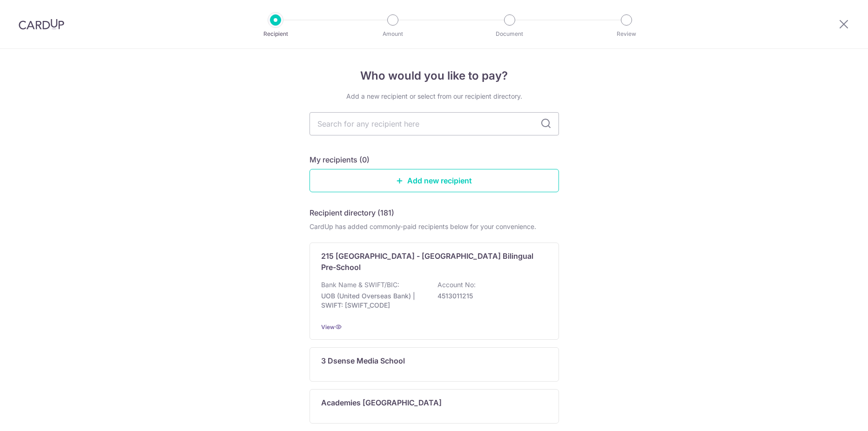 This screenshot has width=868, height=431. I want to click on span: View, so click(327, 327).